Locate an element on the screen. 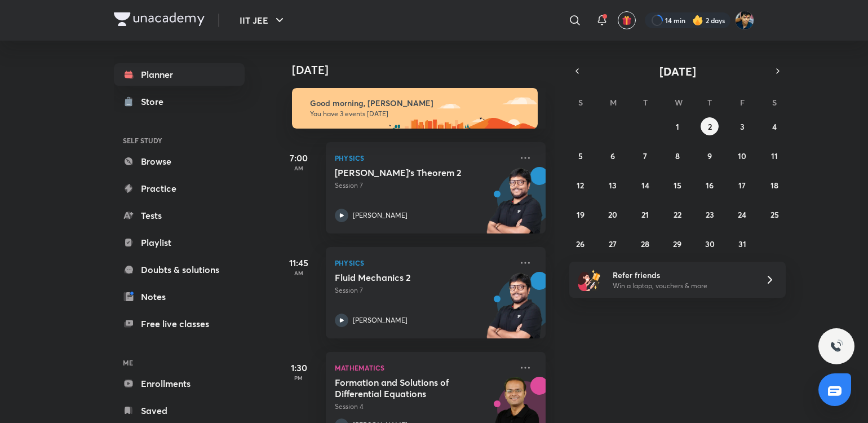  button: October 29, 2025 is located at coordinates (677, 244).